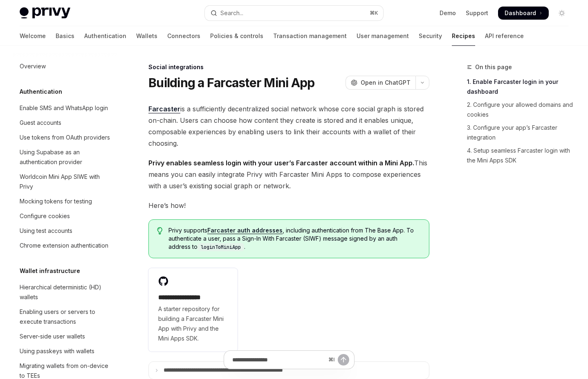  What do you see at coordinates (237, 36) in the screenshot?
I see `a: Policies & controls` at bounding box center [237, 36].